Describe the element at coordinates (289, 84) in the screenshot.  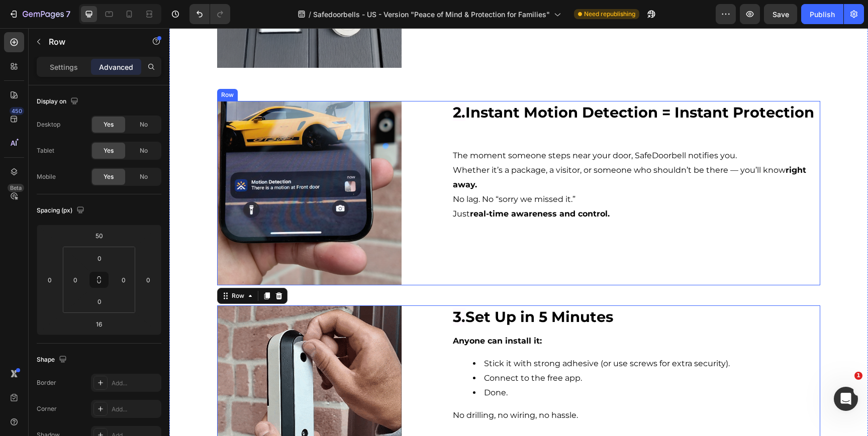
I see `span: 2.` at that location.